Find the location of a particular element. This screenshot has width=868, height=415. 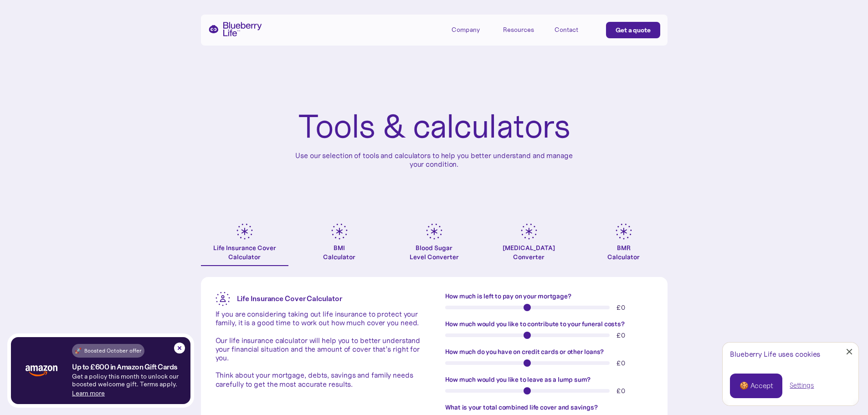

p: Use our selection of tools and calculators to help you better understand and manage your condition. is located at coordinates (434, 160).